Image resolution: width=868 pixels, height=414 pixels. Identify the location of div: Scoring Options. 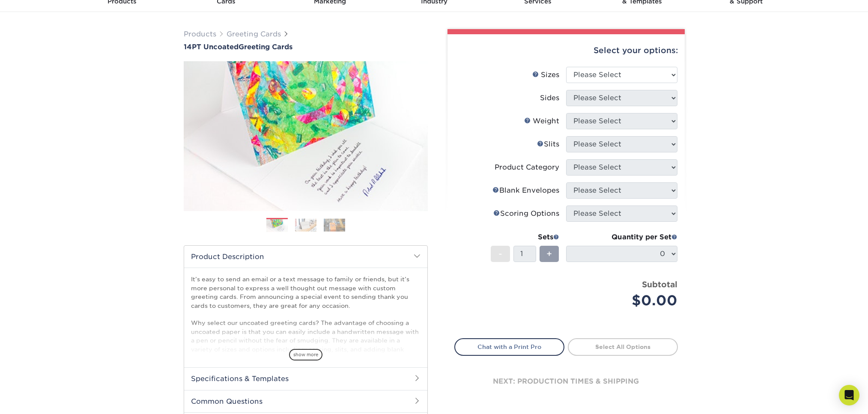
(526, 214).